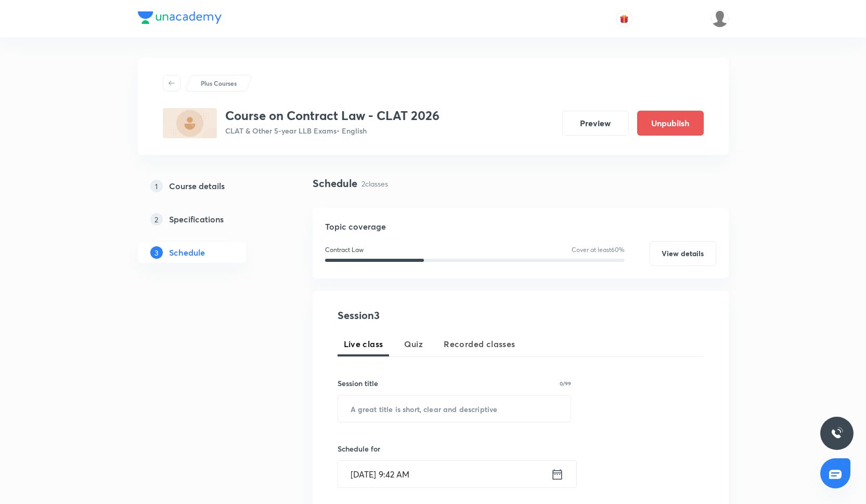 The image size is (866, 504). Describe the element at coordinates (335, 183) in the screenshot. I see `h4: Schedule` at that location.